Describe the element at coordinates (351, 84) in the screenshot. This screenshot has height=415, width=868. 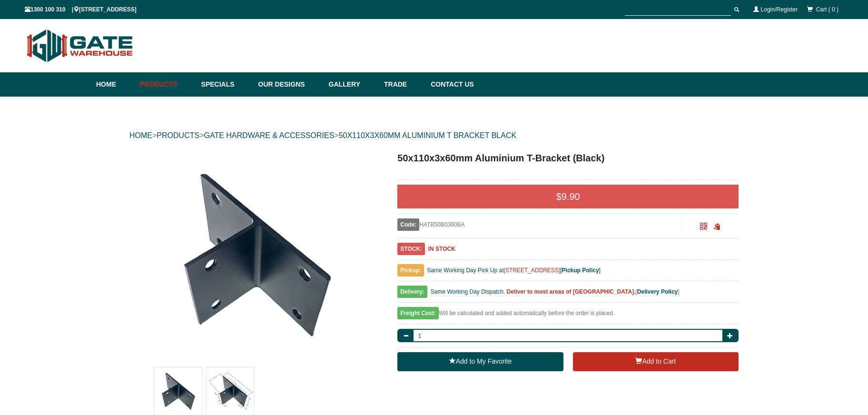
I see `a: Gallery` at that location.